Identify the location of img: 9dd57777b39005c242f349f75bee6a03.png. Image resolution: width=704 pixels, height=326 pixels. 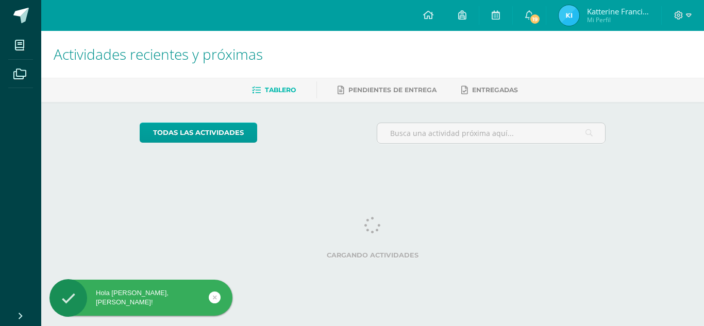
(569, 15).